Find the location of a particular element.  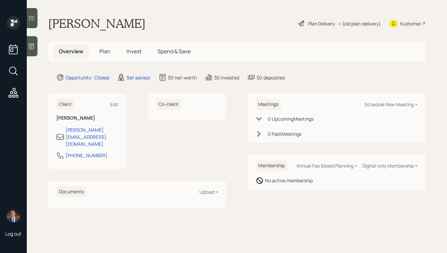

h6: Client is located at coordinates (65, 104).